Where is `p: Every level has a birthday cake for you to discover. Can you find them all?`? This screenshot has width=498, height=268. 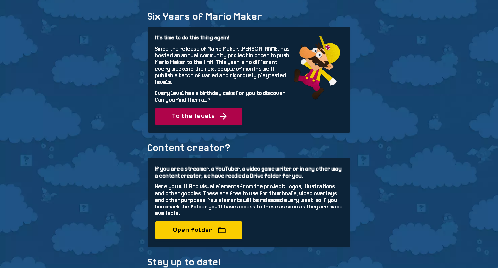
p: Every level has a birthday cake for you to discover. Can you find them all? is located at coordinates (222, 99).